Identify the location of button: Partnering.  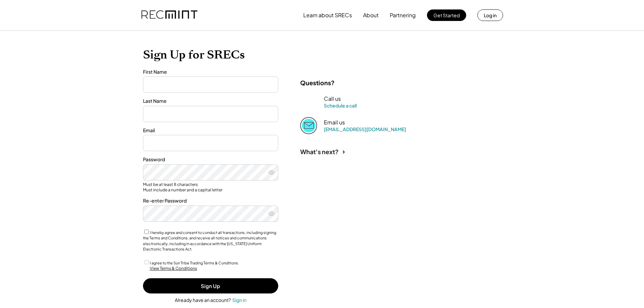
(403, 15).